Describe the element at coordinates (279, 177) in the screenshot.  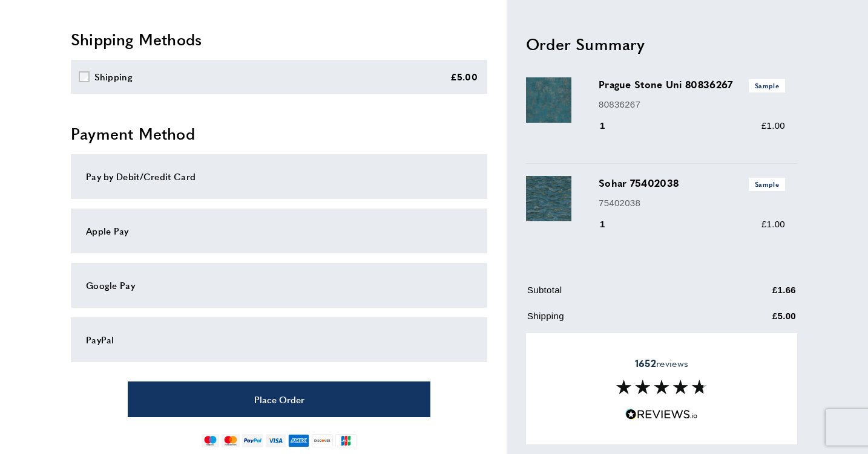
I see `div: Pay by Debit/Credit Card` at that location.